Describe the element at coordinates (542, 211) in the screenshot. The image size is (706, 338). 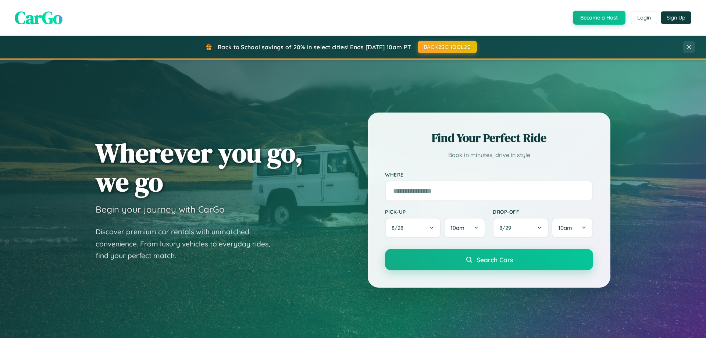
I see `label: Drop-off` at that location.